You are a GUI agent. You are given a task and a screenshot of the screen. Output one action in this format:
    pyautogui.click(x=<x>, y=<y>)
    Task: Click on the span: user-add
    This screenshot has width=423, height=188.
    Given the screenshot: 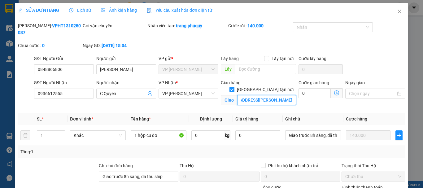 What is the action you would take?
    pyautogui.click(x=150, y=94)
    